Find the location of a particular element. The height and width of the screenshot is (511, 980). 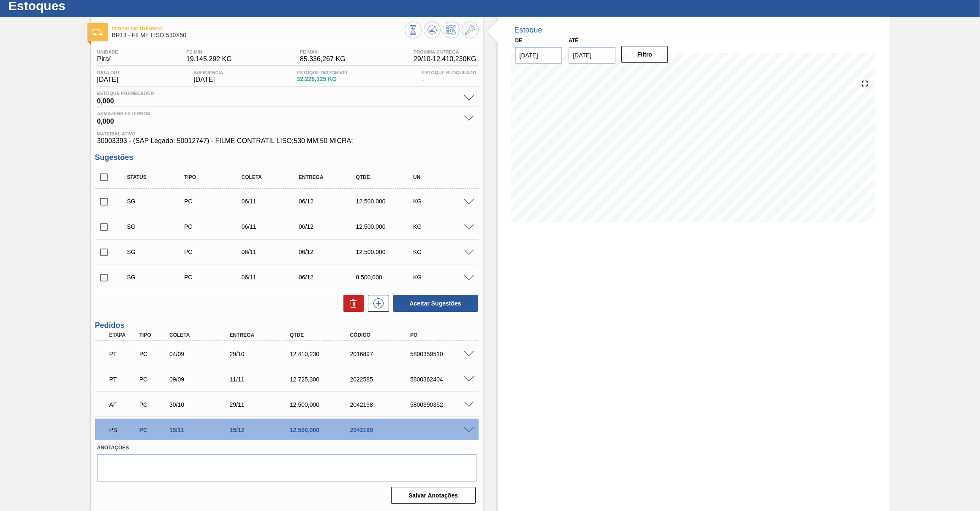

span: Piraí is located at coordinates (107, 59).